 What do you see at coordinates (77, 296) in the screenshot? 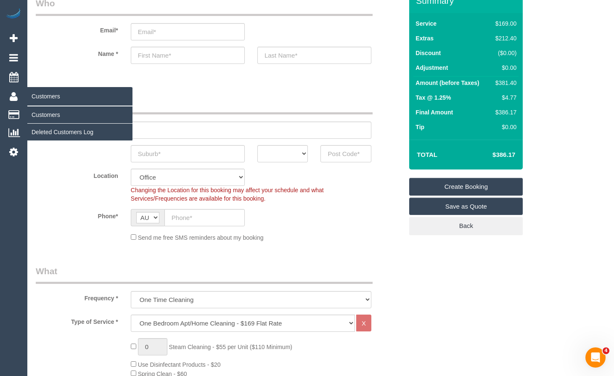
I see `label: Frequency *` at bounding box center [77, 296].